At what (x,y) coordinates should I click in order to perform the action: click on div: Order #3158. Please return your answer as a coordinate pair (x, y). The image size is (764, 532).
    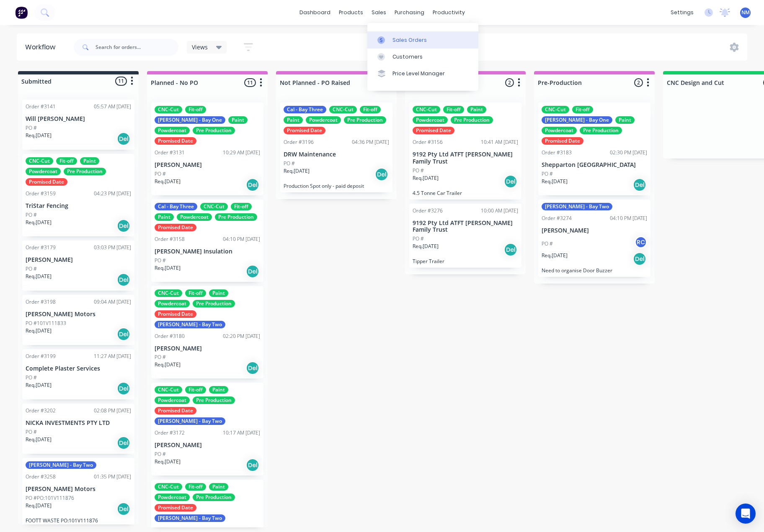
    Looking at the image, I should click on (169, 239).